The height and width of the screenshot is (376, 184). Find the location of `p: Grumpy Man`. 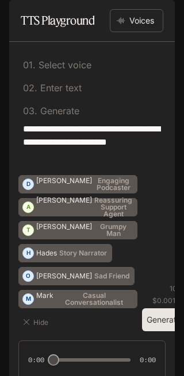

p: Grumpy Man is located at coordinates (113, 230).